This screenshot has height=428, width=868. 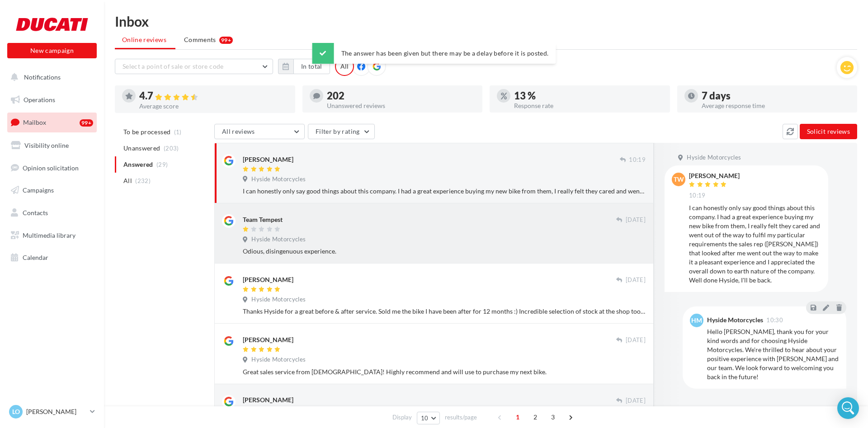 I want to click on a: Operations, so click(x=52, y=100).